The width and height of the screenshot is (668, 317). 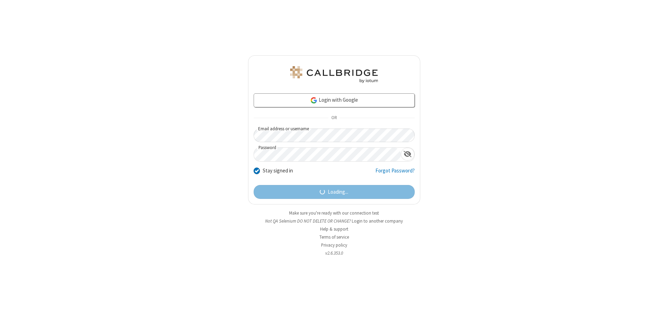 I want to click on img: QA Selenium DO NOT DELETE OR CHANGE, so click(x=334, y=74).